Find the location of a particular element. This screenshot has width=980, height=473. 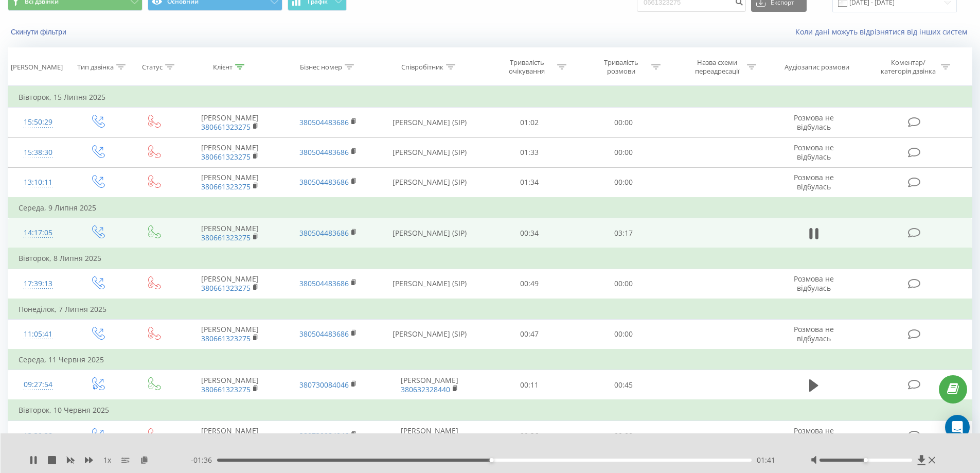

a: Коли дані можуть відрізнятися вiд інших систем is located at coordinates (884, 32).